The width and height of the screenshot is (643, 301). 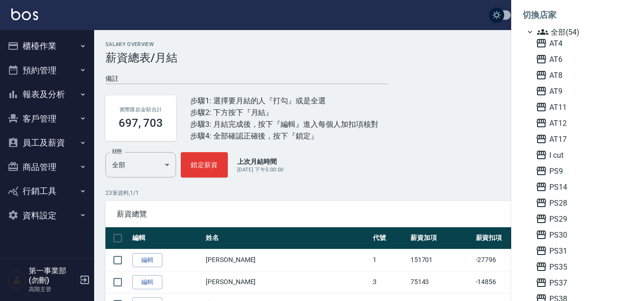 What do you see at coordinates (581, 107) in the screenshot?
I see `span: AT11` at bounding box center [581, 107].